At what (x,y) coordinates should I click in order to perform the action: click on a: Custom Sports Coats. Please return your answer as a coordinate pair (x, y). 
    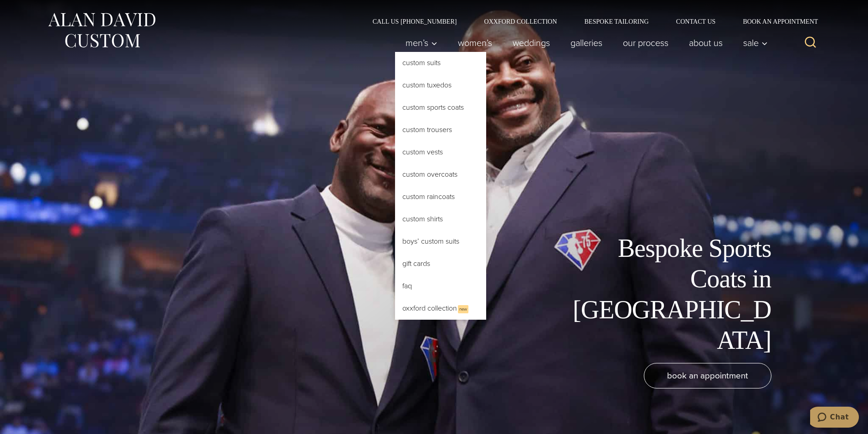
    Looking at the image, I should click on (440, 108).